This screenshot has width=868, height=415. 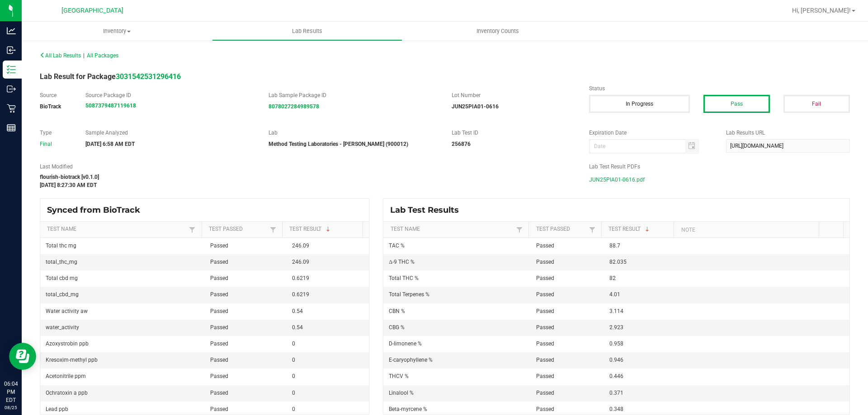 What do you see at coordinates (402, 262) in the screenshot?
I see `span: Δ-9 THC %` at bounding box center [402, 262].